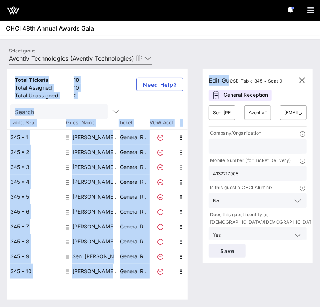  What do you see at coordinates (222, 113) in the screenshot?
I see `input: First Name*` at bounding box center [222, 113].